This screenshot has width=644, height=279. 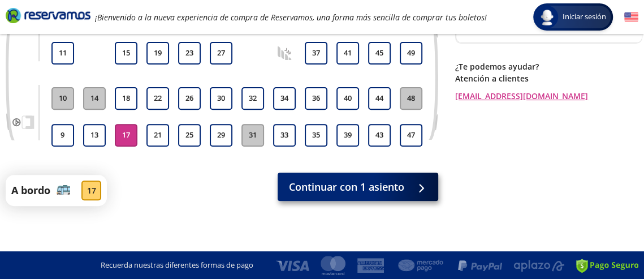 I want to click on p: Atención a clientes, so click(x=548, y=78).